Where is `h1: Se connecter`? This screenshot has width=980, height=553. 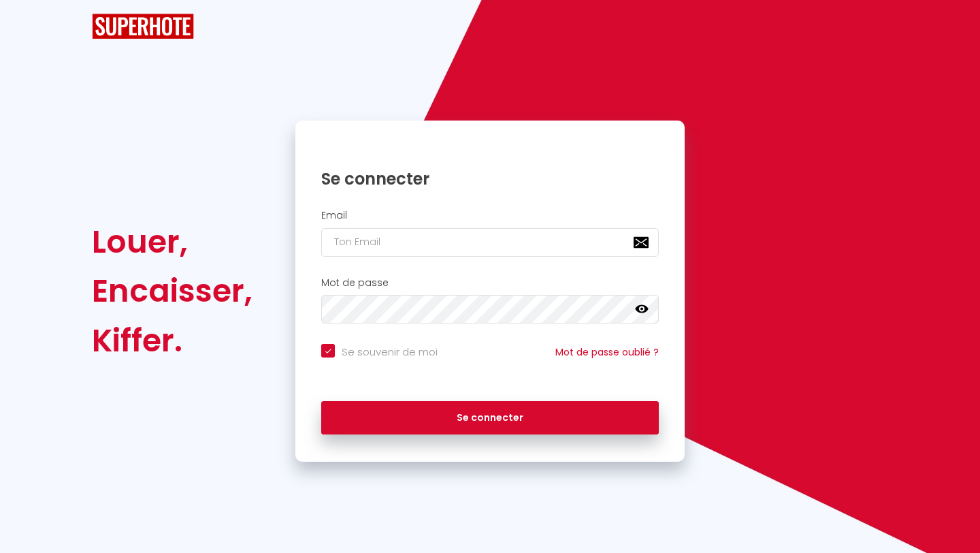
h1: Se connecter is located at coordinates (490, 178).